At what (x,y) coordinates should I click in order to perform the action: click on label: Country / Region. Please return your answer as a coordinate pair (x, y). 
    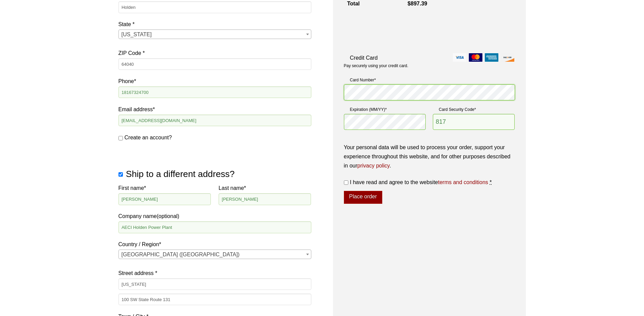
    Looking at the image, I should click on (215, 244).